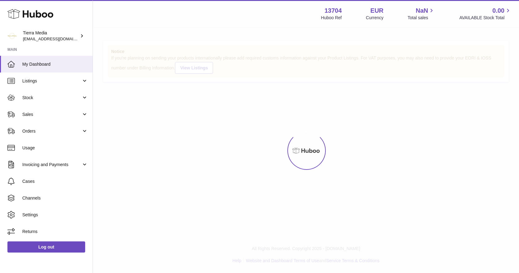 The image size is (519, 273). I want to click on span: Cases, so click(55, 181).